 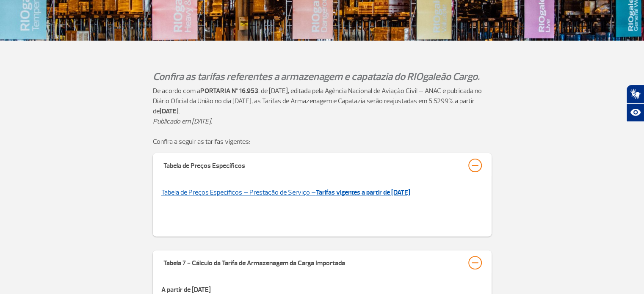 I want to click on strong: PORTARIA Nº 16.953, so click(x=229, y=91).